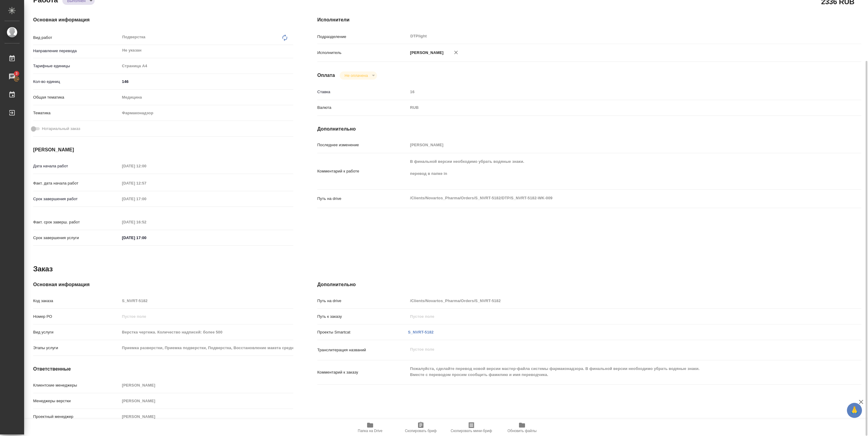 The width and height of the screenshot is (868, 436). What do you see at coordinates (456, 52) in the screenshot?
I see `button: Удалить исполнителя` at bounding box center [456, 52].